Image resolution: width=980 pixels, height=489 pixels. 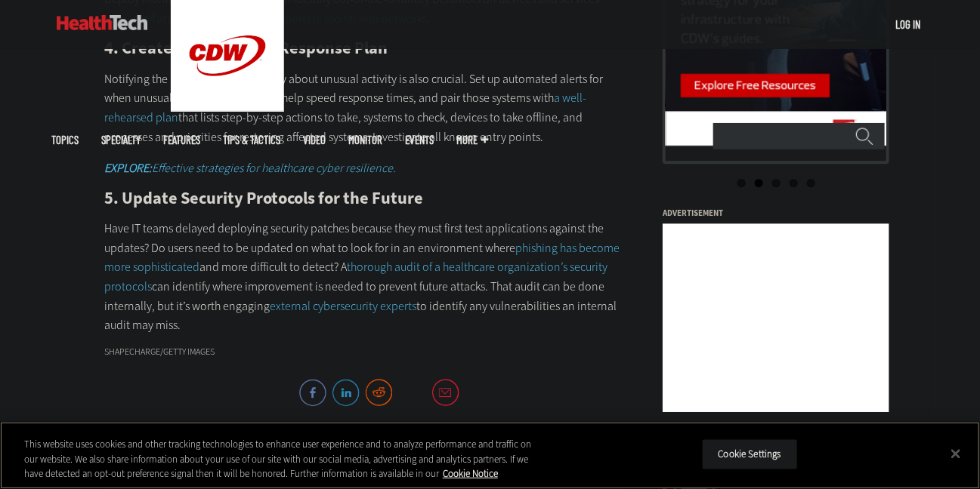 What do you see at coordinates (811, 183) in the screenshot?
I see `a: 5` at bounding box center [811, 183].